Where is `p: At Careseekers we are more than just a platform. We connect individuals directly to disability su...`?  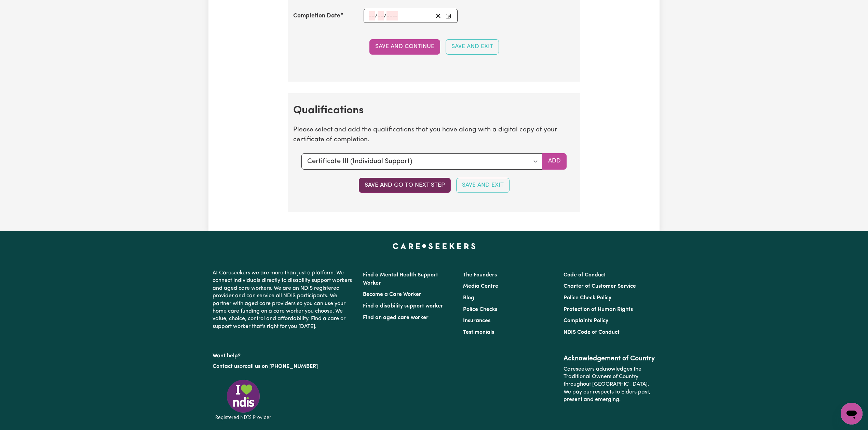
p: At Careseekers we are more than just a platform. We connect individuals directly to disability su... is located at coordinates (284, 300).